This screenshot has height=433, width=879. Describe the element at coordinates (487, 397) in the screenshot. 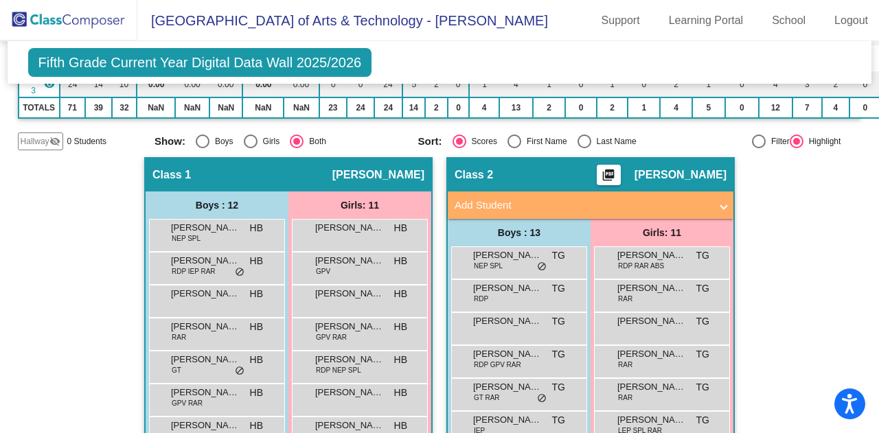

I see `span: GT RAR` at that location.